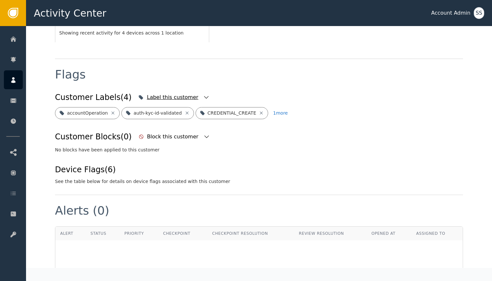  Describe the element at coordinates (82, 210) in the screenshot. I see `div: Alerts (0)` at that location.